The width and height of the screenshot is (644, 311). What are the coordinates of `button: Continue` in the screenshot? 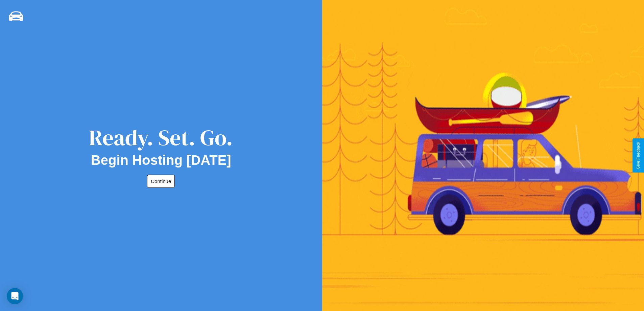 It's located at (161, 181).